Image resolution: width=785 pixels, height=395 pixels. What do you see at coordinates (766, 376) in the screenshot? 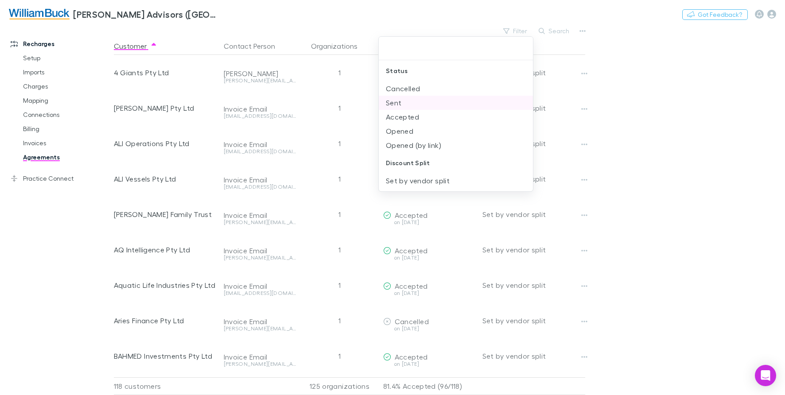
I see `div: Open Intercom Messenger` at bounding box center [766, 376].